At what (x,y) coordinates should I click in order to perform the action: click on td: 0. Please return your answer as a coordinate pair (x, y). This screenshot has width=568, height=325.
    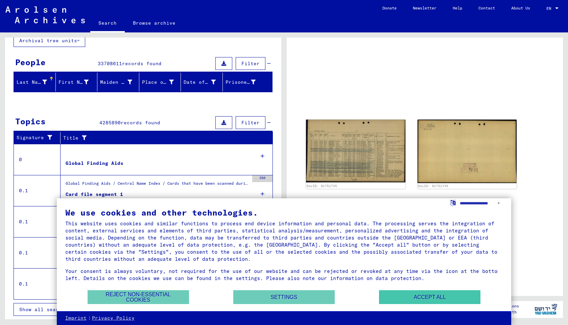
    Looking at the image, I should click on (37, 160).